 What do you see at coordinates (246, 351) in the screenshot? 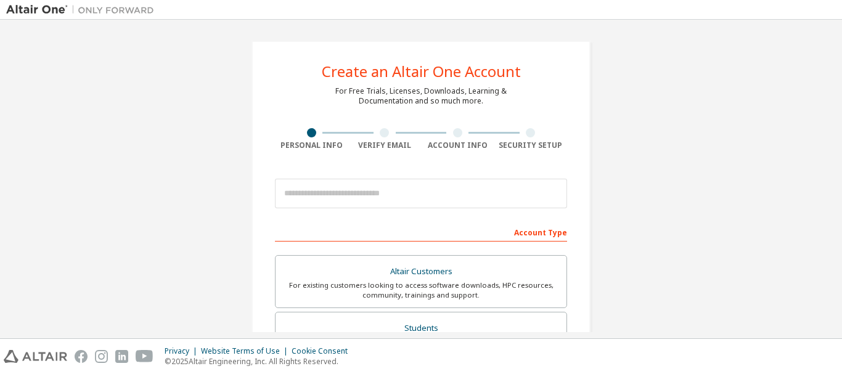
I see `div: Website Terms of Use` at bounding box center [246, 351].